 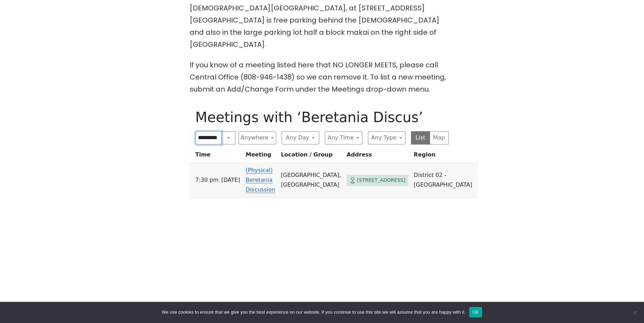 I want to click on button: Any Day, so click(x=301, y=139).